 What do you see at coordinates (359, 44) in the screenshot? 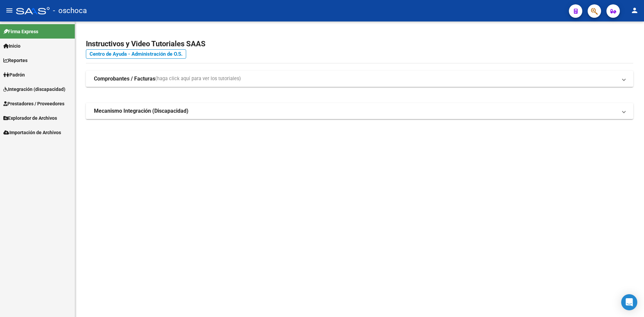
I see `h2: Instructivos y Video Tutoriales SAAS` at bounding box center [359, 44].